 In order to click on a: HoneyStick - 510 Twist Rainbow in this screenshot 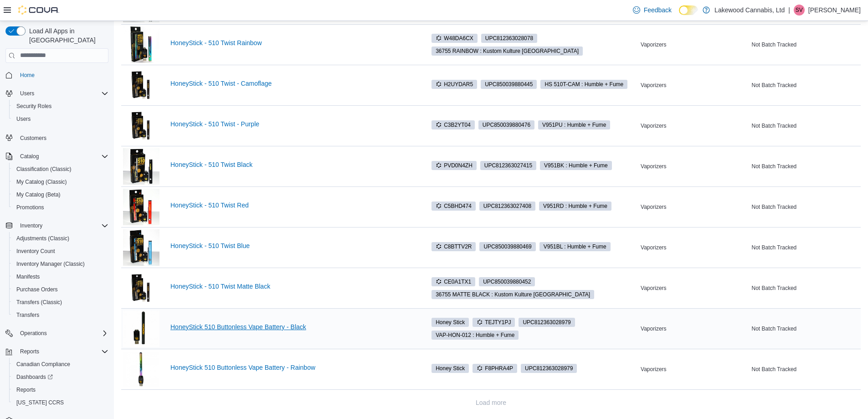, I will do `click(292, 43)`.